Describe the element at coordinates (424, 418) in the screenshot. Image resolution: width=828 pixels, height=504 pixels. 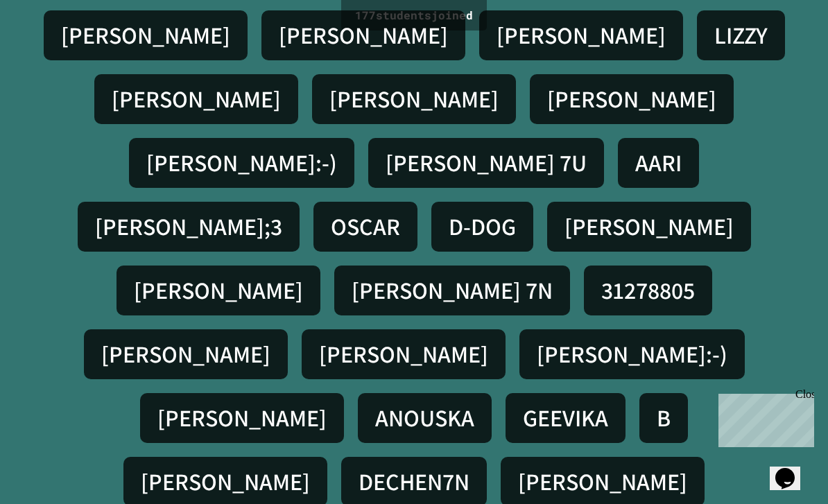
I see `h4: ANOUSKA` at that location.